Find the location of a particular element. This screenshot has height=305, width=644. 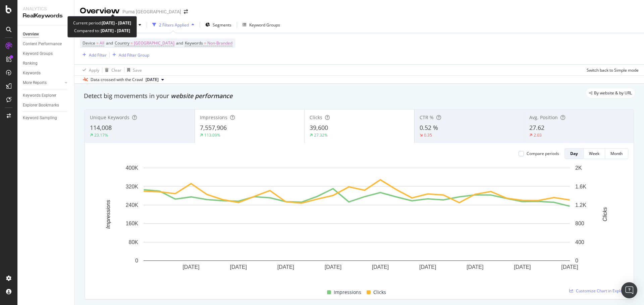

div: Compared to: is located at coordinates (102, 31).